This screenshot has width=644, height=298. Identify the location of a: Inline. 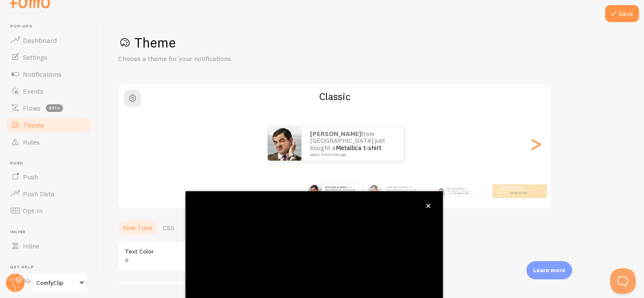
(48, 246).